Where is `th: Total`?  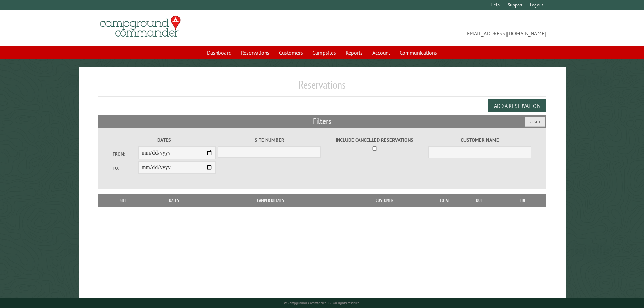
th: Total is located at coordinates (444, 200).